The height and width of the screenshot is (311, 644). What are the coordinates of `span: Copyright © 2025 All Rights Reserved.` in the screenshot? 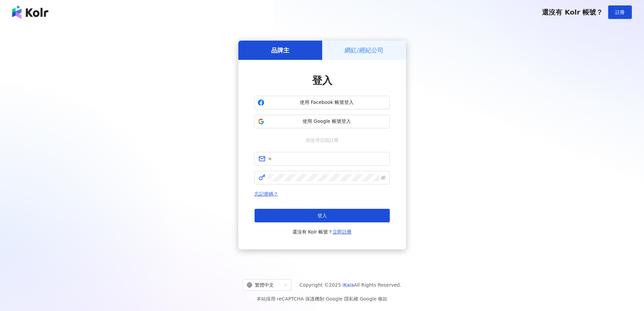 It's located at (350, 285).